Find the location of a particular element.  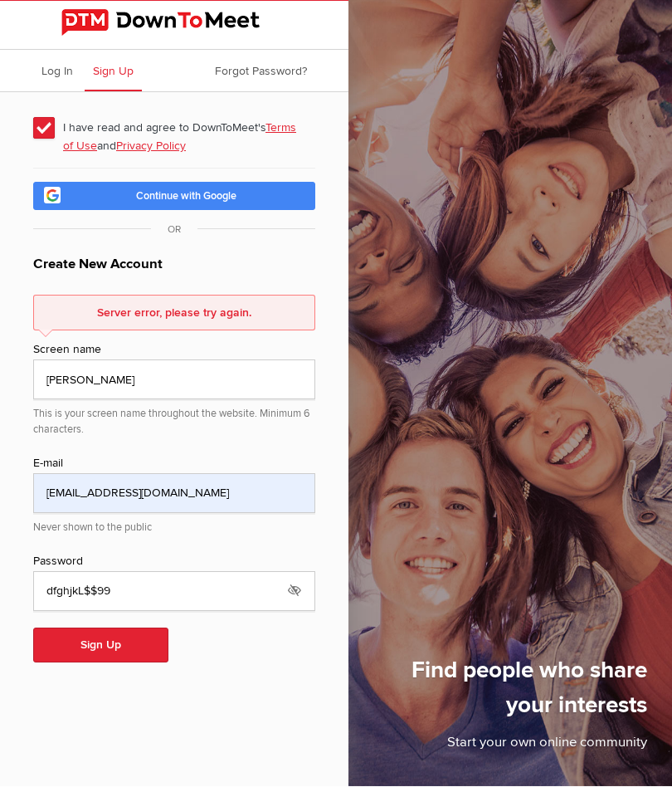

span: Forgot Password? is located at coordinates (261, 71).